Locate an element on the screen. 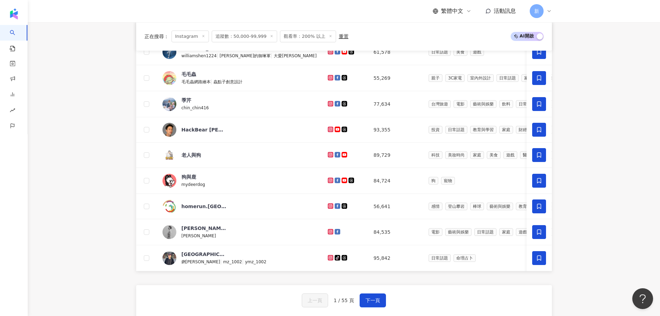 The width and height of the screenshot is (660, 316). span: 繁體中文 is located at coordinates (452, 11).